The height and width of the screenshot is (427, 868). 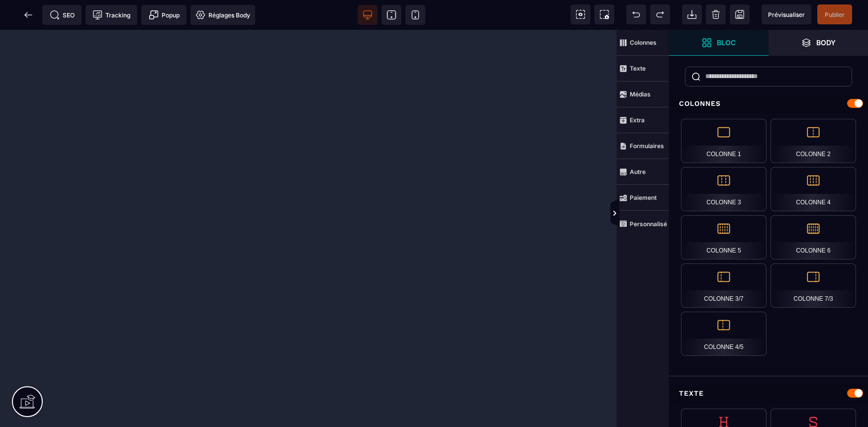 I want to click on div: Colonnes, so click(x=768, y=104).